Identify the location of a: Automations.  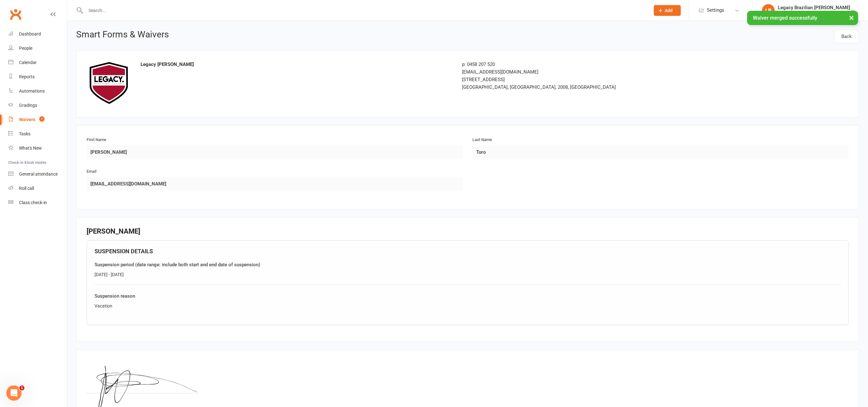
(37, 91).